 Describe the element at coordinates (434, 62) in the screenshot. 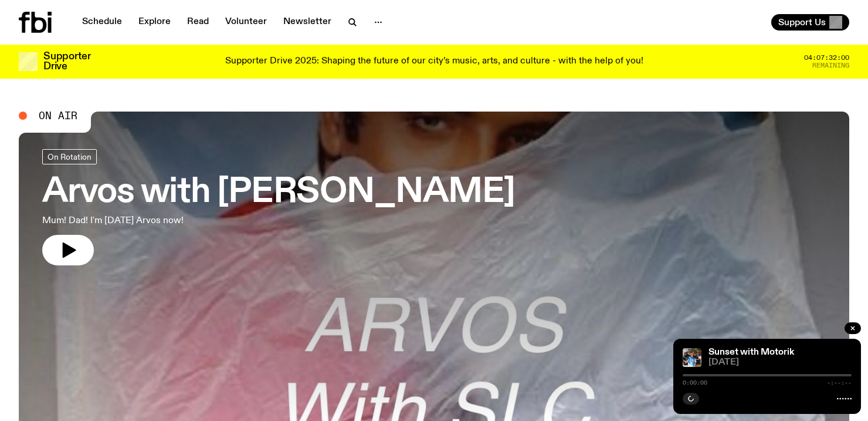

I see `p: Supporter Drive 2025: Shaping the future of our city’s music, arts, and culture - with the help o...` at that location.